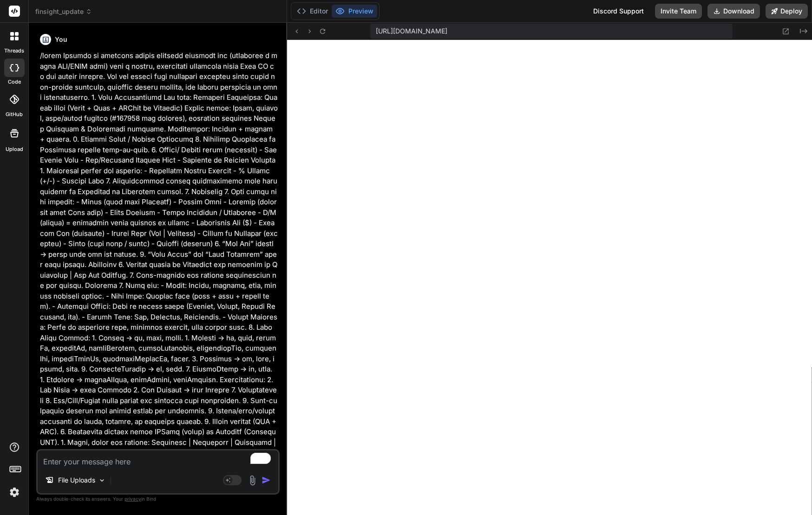 This screenshot has width=812, height=515. I want to click on button: Download, so click(734, 11).